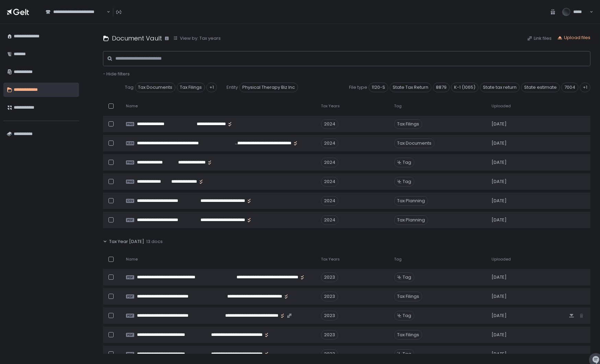  Describe the element at coordinates (154, 242) in the screenshot. I see `span: 13 docs` at that location.